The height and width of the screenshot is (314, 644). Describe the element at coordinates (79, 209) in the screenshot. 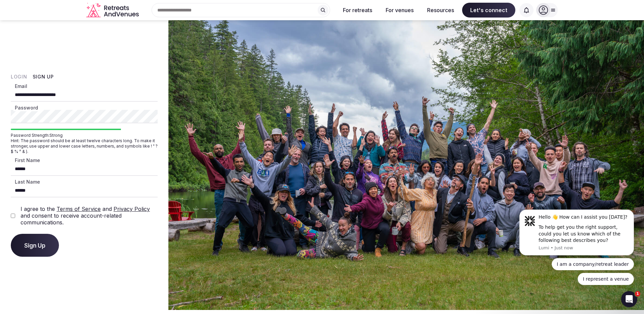

I see `a: Terms of Service` at that location.